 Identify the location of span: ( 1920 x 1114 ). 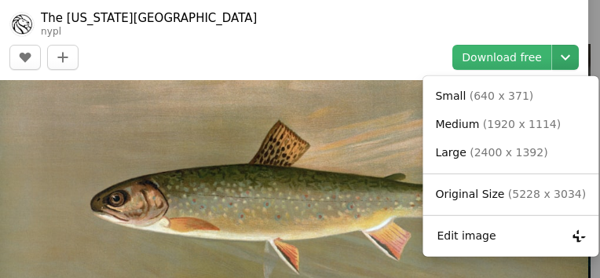
(522, 124).